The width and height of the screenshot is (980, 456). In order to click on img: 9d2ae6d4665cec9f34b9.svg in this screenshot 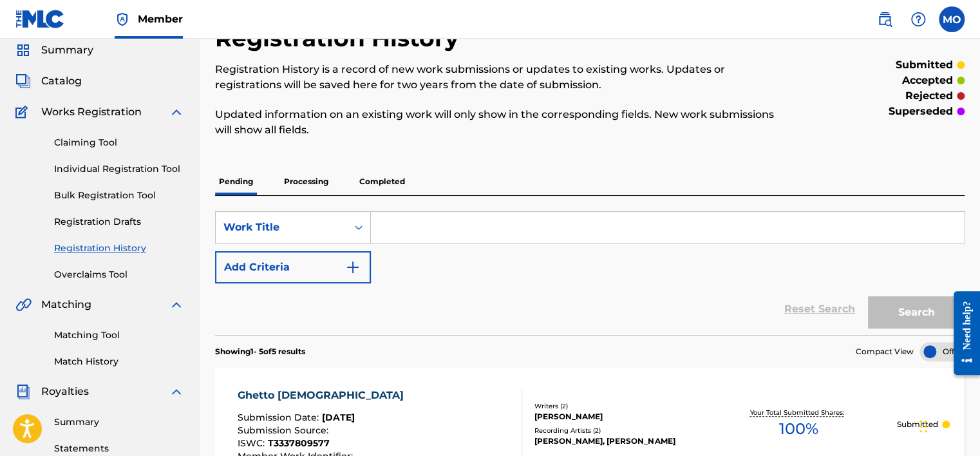, I will do `click(353, 267)`.